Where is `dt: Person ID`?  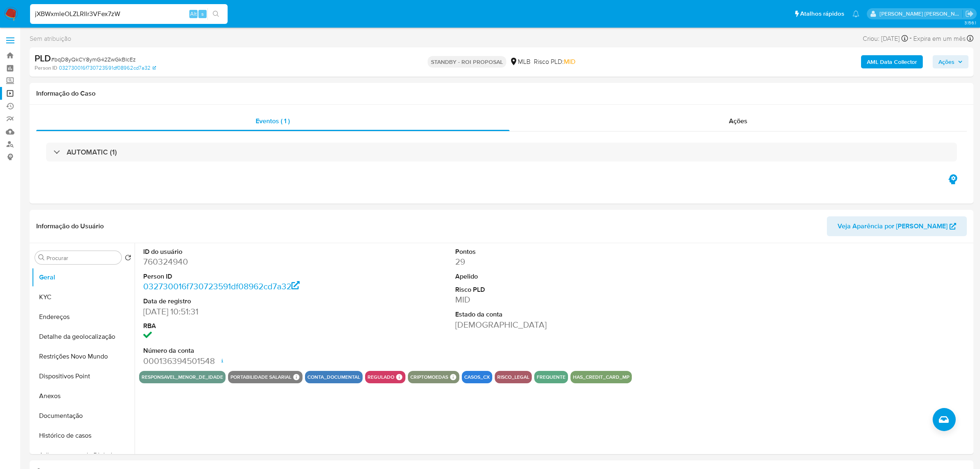 dt: Person ID is located at coordinates (243, 276).